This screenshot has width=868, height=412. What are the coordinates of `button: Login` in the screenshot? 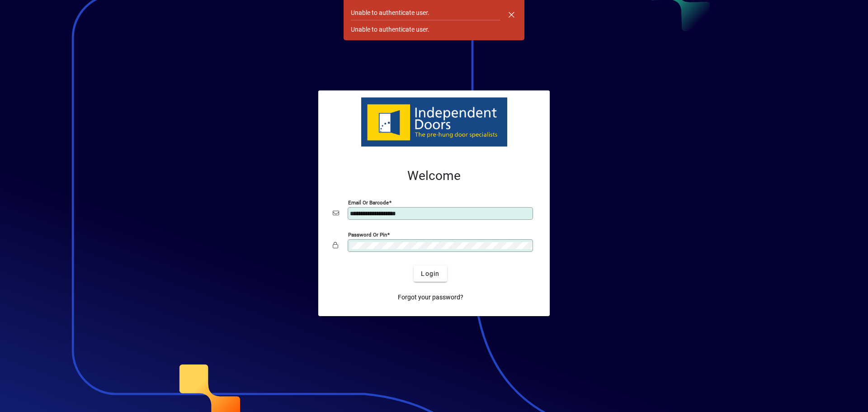 It's located at (430, 273).